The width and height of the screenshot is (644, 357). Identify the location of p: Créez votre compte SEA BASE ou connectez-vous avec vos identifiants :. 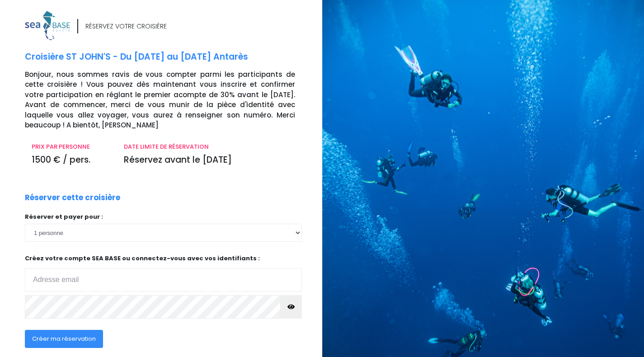
(163, 273).